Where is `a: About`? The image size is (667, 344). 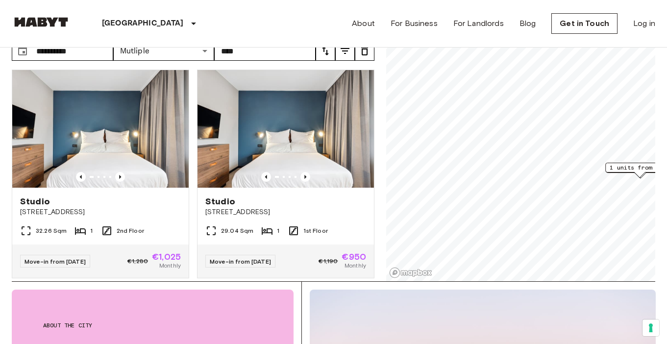 a: About is located at coordinates (363, 24).